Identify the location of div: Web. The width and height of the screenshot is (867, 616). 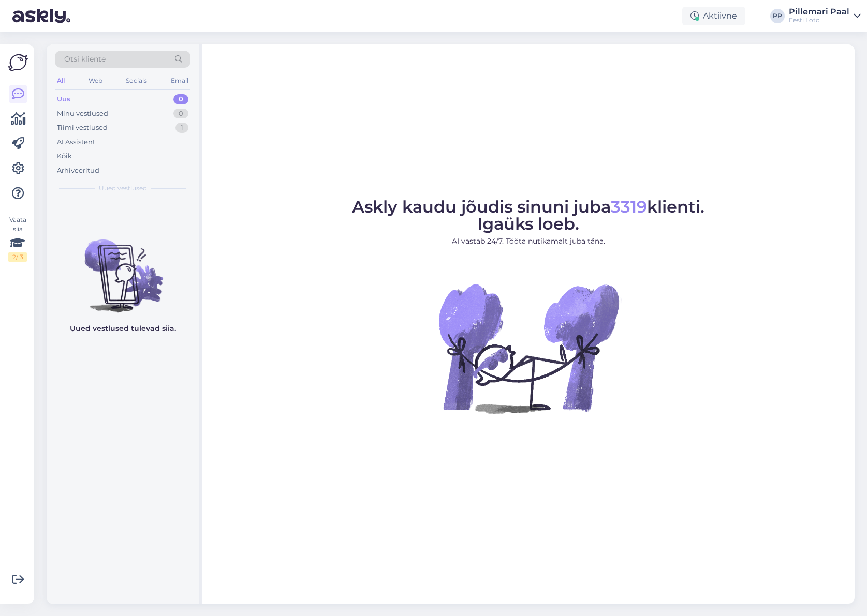
(95, 81).